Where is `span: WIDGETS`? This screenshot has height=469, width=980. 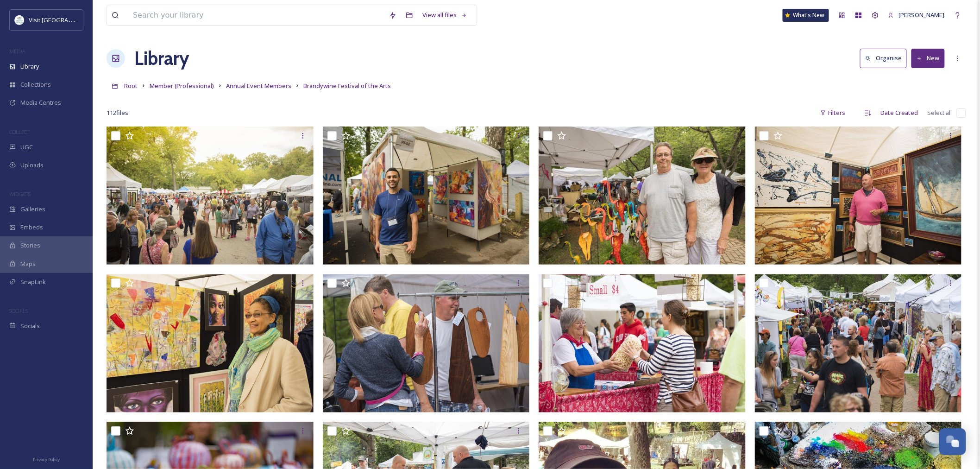
span: WIDGETS is located at coordinates (20, 194).